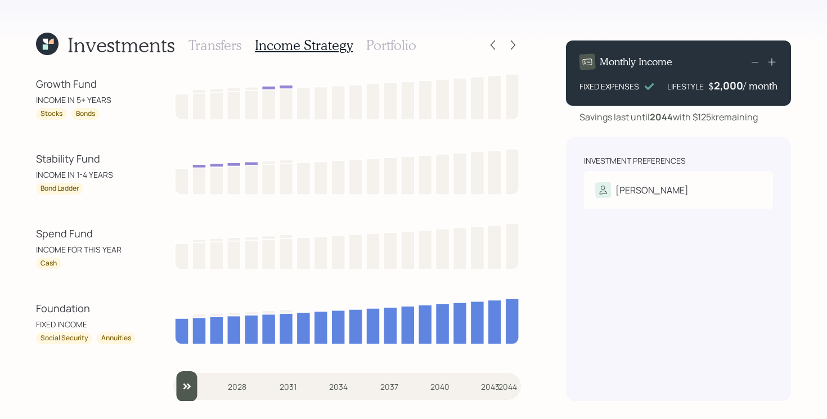 The image size is (827, 419). I want to click on div: 2,000, so click(728, 85).